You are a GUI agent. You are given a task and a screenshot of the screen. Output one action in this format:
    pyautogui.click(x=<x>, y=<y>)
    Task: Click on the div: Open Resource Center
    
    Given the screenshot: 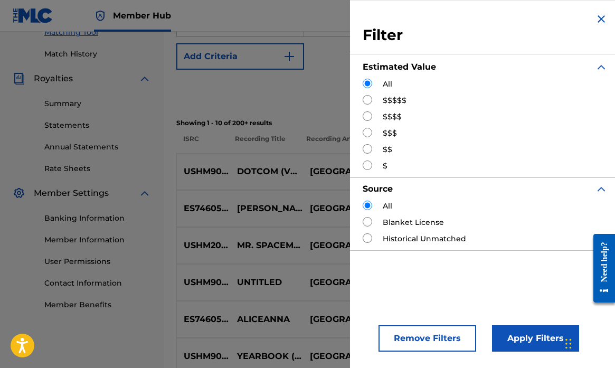 What is the action you would take?
    pyautogui.click(x=18, y=43)
    